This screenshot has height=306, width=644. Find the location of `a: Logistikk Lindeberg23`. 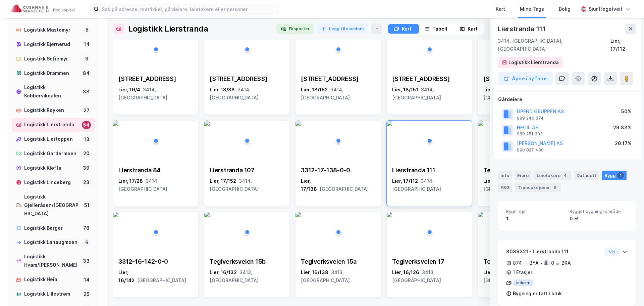

a: Logistikk Lindeberg23 is located at coordinates (53, 182).